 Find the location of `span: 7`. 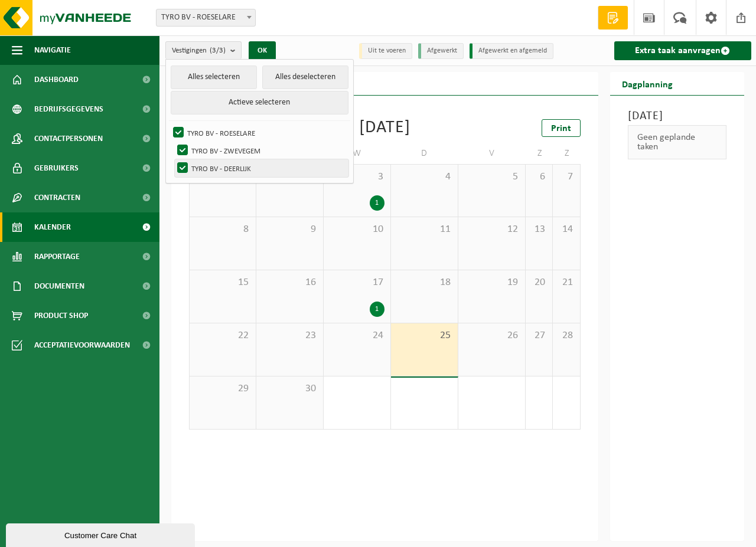

span: 7 is located at coordinates (566, 177).